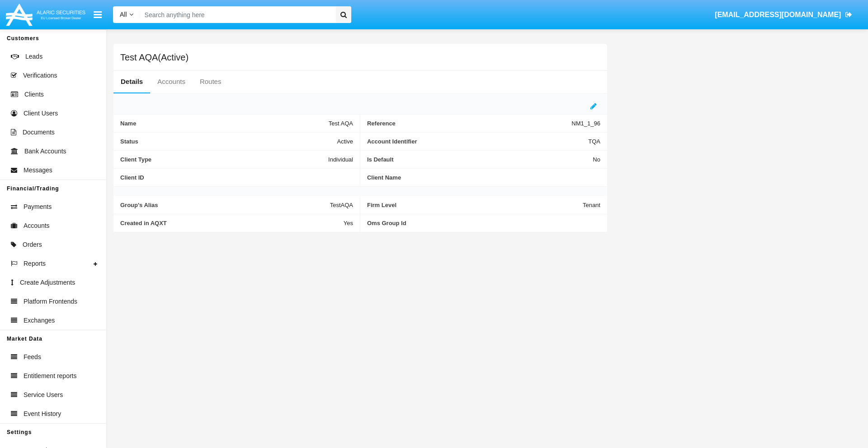 The image size is (868, 448). Describe the element at coordinates (132, 82) in the screenshot. I see `a: Details` at that location.